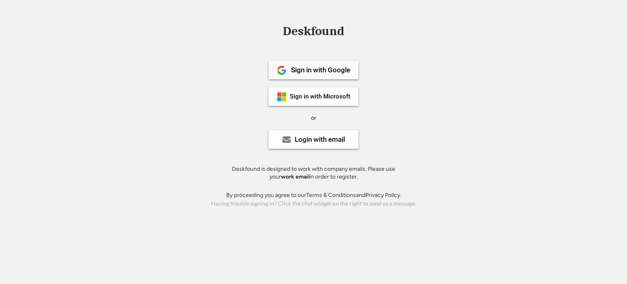  What do you see at coordinates (321, 70) in the screenshot?
I see `div: Sign in with Google` at bounding box center [321, 70].